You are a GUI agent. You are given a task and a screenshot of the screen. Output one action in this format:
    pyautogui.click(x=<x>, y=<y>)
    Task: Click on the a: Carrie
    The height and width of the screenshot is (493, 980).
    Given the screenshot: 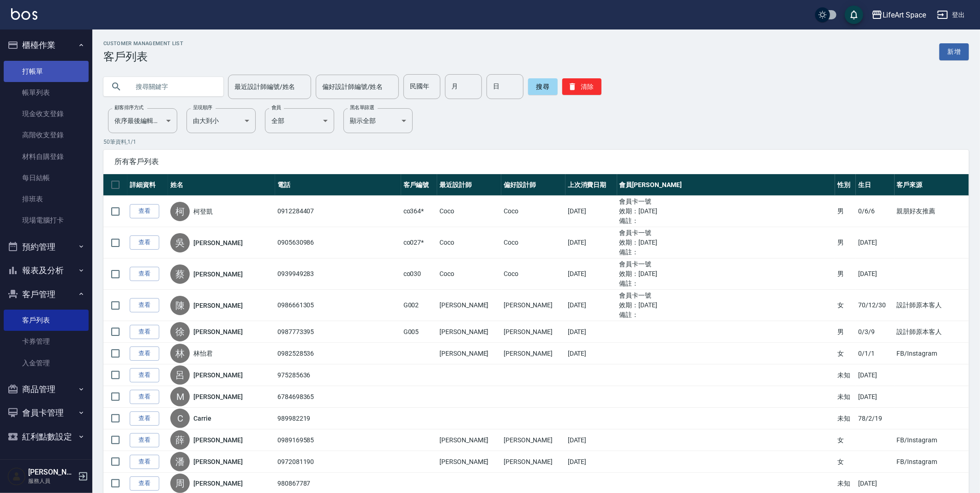 What is the action you would take?
    pyautogui.click(x=202, y=419)
    